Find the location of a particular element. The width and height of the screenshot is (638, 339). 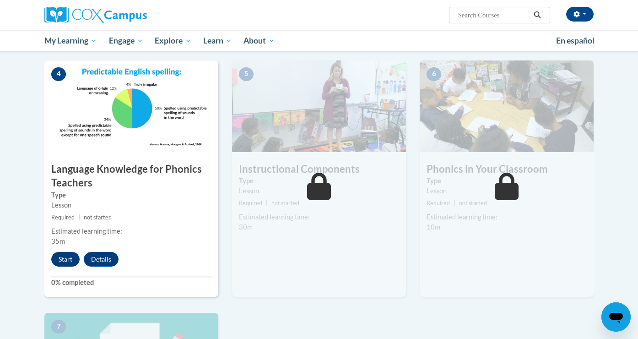

button: Search is located at coordinates (537, 15).